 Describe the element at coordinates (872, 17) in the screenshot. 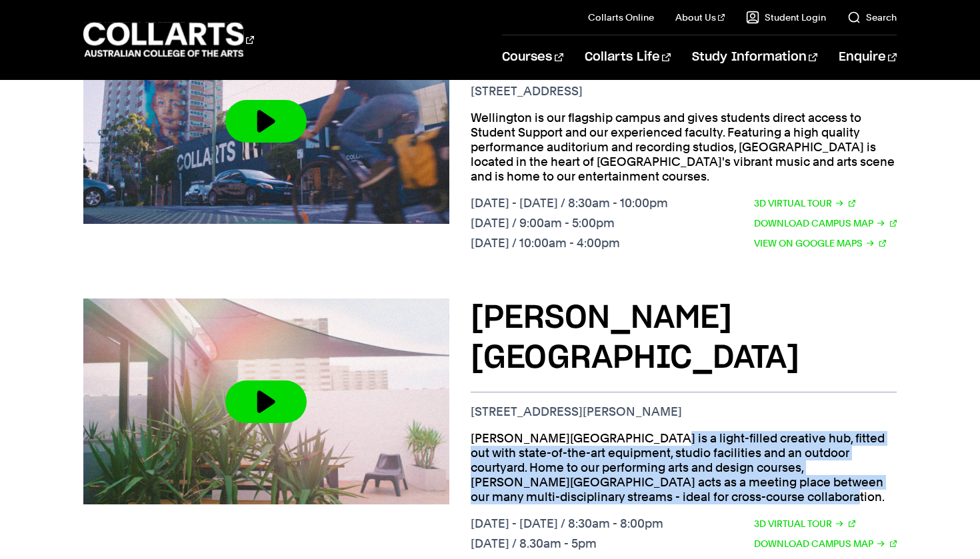

I see `a: Search` at that location.